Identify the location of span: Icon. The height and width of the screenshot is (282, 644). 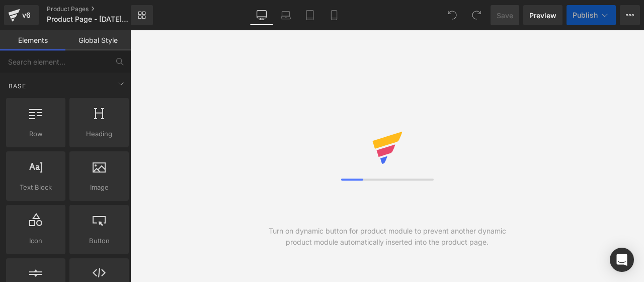
(36, 240).